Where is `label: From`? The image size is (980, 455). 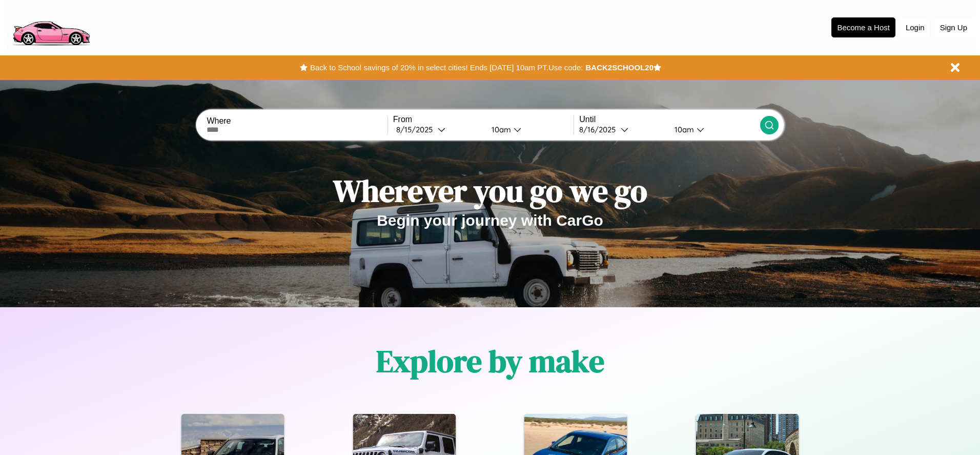
label: From is located at coordinates (484, 120).